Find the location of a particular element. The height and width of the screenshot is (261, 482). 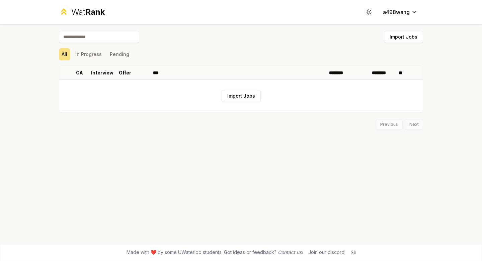

span: Made with ❤️ by some UWaterloo students. Got ideas or feedback? is located at coordinates (215, 252).